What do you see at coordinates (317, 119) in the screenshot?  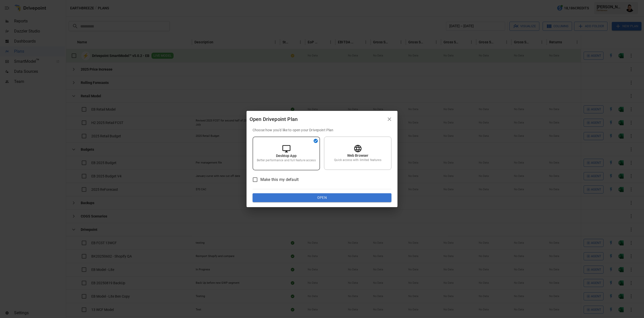 I see `div: Open Drivepoint Plan` at bounding box center [317, 119].